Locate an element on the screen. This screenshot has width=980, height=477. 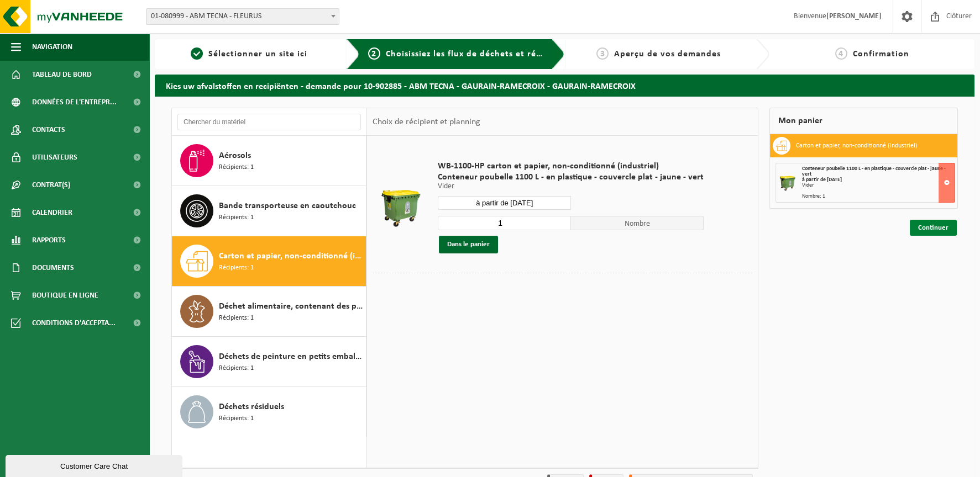
span: Tableau de bord is located at coordinates (62, 75).